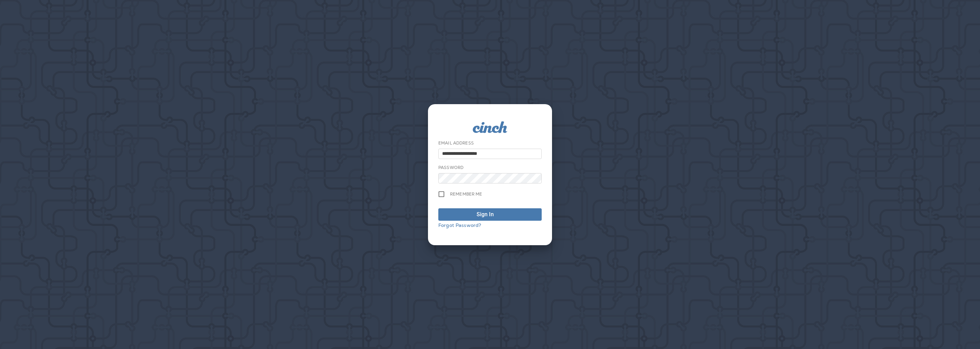  What do you see at coordinates (490, 214) in the screenshot?
I see `button: Sign In` at bounding box center [490, 214].